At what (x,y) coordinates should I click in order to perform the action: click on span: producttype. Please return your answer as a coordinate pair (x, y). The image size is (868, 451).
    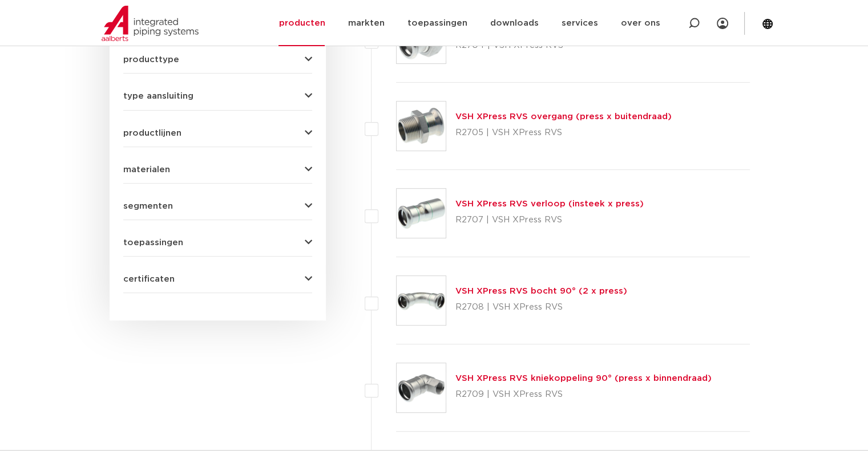
    Looking at the image, I should click on (151, 59).